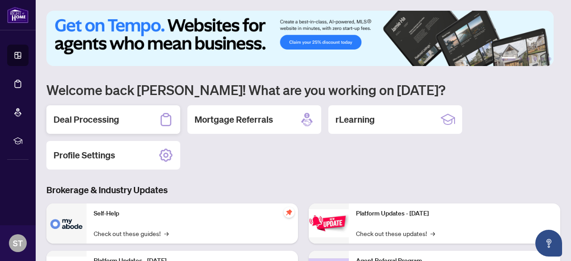 The height and width of the screenshot is (261, 571). What do you see at coordinates (192, 214) in the screenshot?
I see `p: Self-Help` at bounding box center [192, 214].